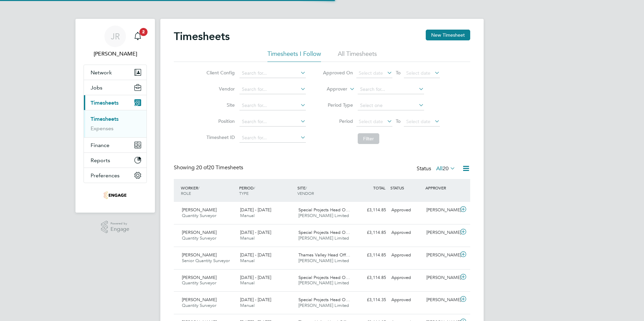 The image size is (644, 321). Describe the element at coordinates (186, 193) in the screenshot. I see `span: ROLE` at that location.